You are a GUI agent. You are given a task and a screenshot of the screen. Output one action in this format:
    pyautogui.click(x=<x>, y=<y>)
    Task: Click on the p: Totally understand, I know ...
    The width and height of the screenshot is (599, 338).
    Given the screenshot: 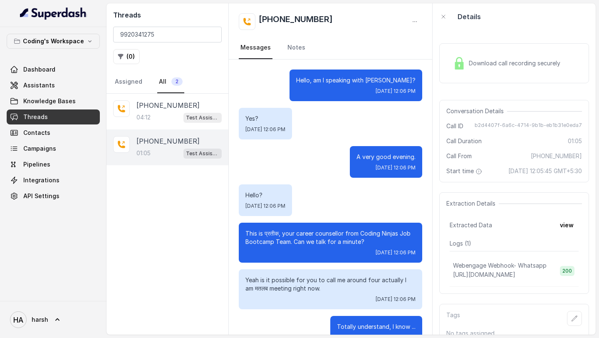 What is the action you would take?
    pyautogui.click(x=376, y=326)
    